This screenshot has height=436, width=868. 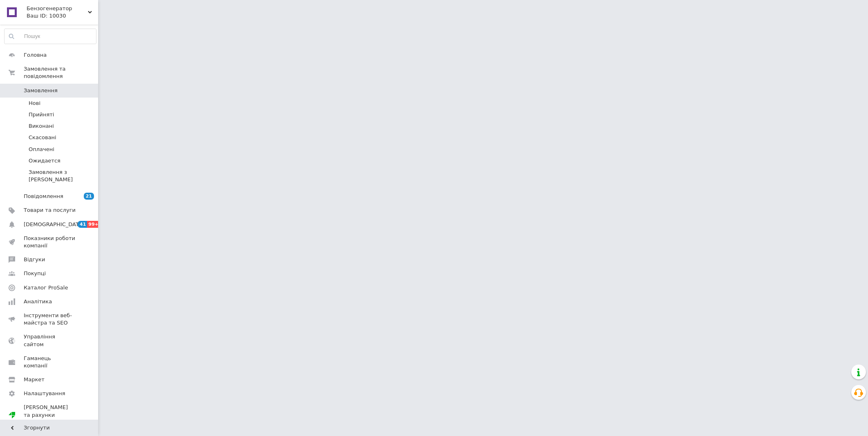 I want to click on span: Скасовані, so click(x=42, y=137).